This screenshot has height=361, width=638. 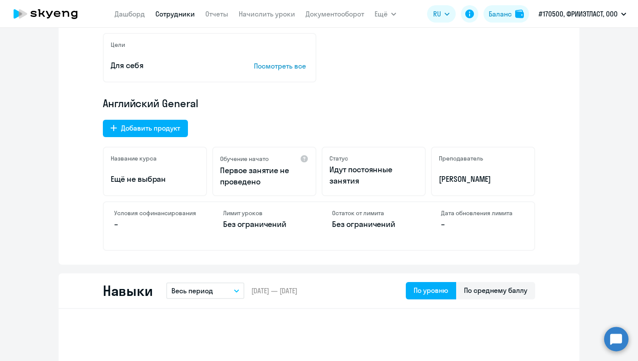 I want to click on span: Английский General, so click(x=151, y=103).